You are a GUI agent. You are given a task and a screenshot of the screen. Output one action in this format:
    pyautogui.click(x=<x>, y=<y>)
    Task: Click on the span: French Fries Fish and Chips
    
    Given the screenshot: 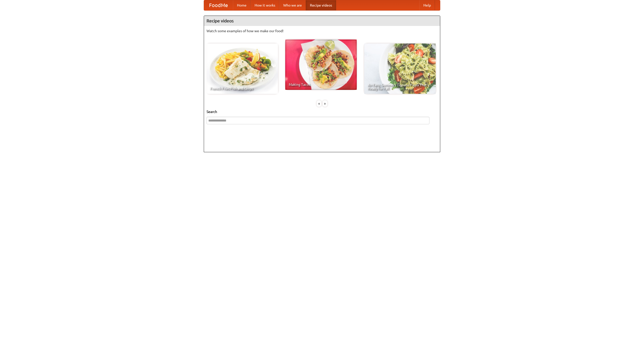 What is the action you would take?
    pyautogui.click(x=242, y=88)
    